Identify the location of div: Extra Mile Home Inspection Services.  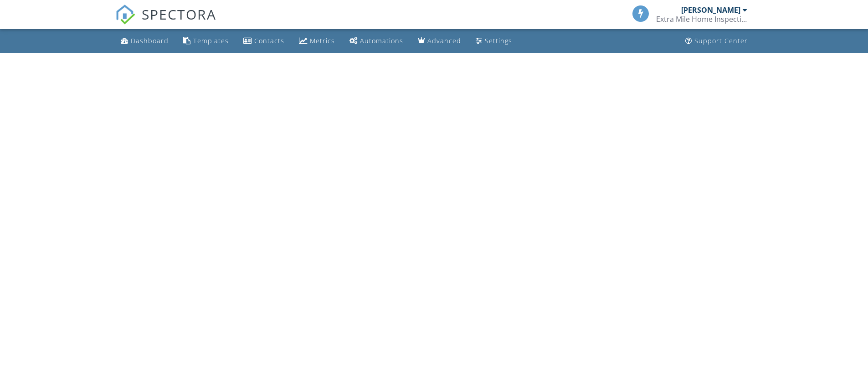
(702, 19).